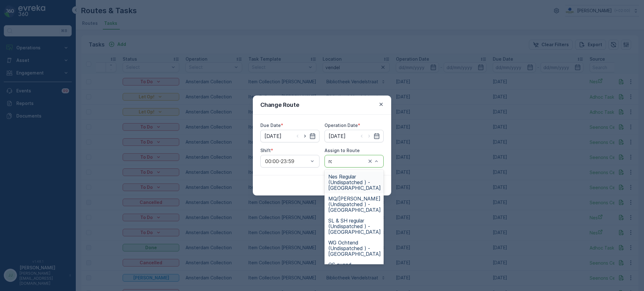 The image size is (644, 291). Describe the element at coordinates (266, 150) in the screenshot. I see `label: Shift` at that location.